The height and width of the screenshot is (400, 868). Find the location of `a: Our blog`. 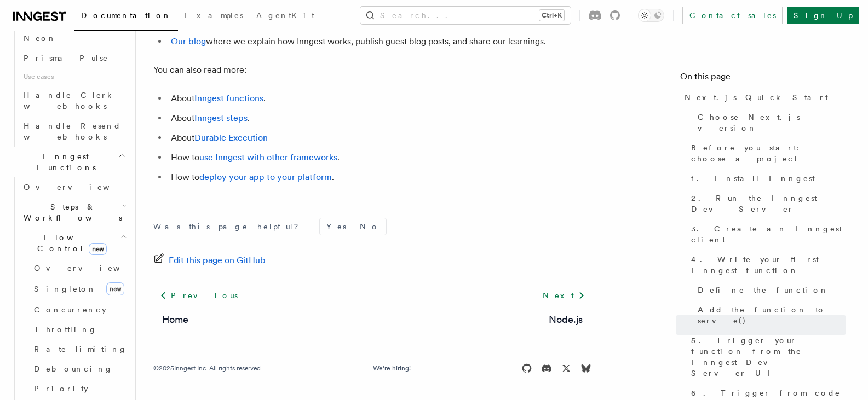

a: Our blog is located at coordinates (188, 41).